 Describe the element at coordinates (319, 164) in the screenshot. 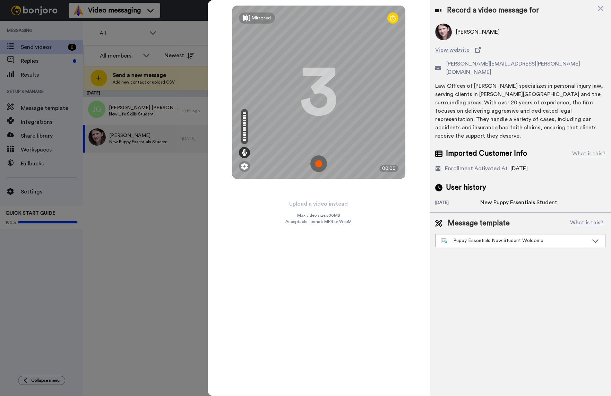

I see `img: ic_record_start.svg` at that location.